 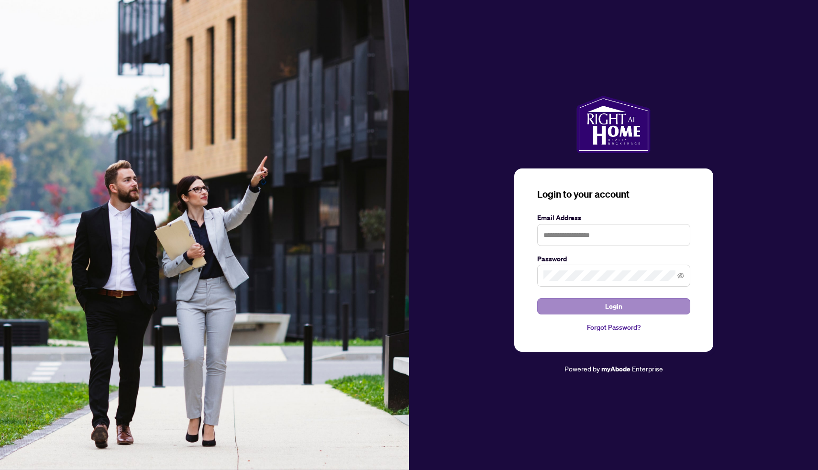 I want to click on label: Email Address, so click(x=614, y=218).